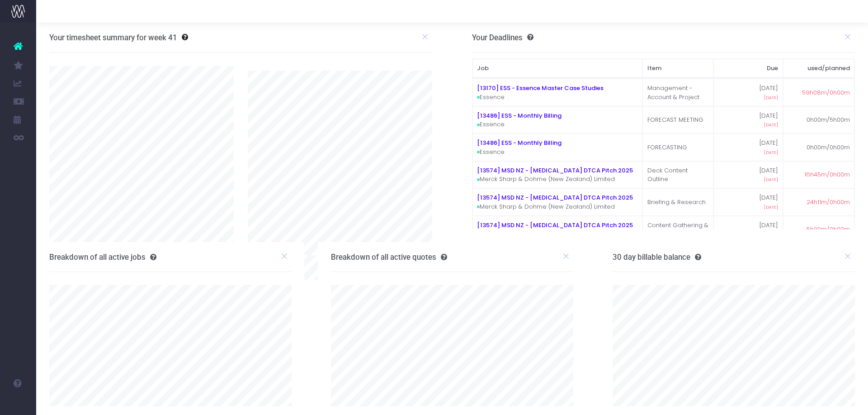  I want to click on h3: Breakdown of all active jobs, so click(103, 257).